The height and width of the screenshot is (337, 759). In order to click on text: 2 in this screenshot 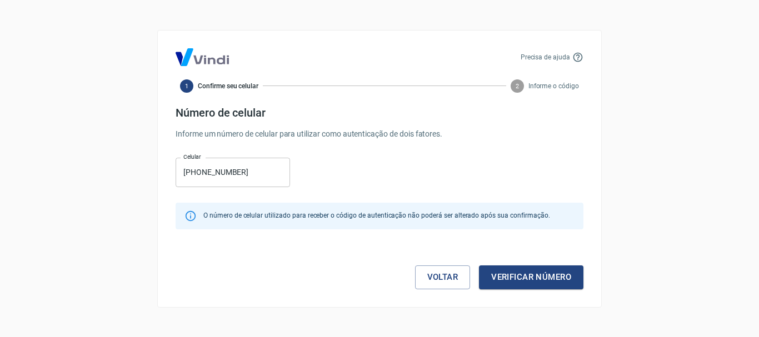, I will do `click(518, 86)`.